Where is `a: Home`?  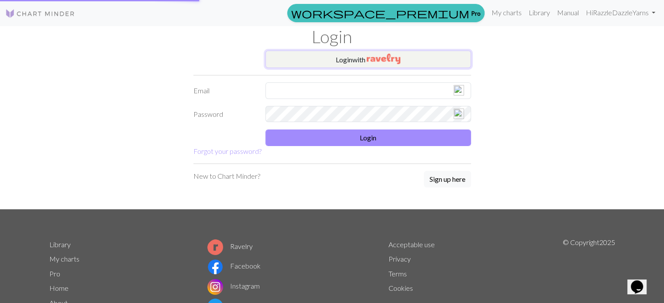
a: Home is located at coordinates (59, 288).